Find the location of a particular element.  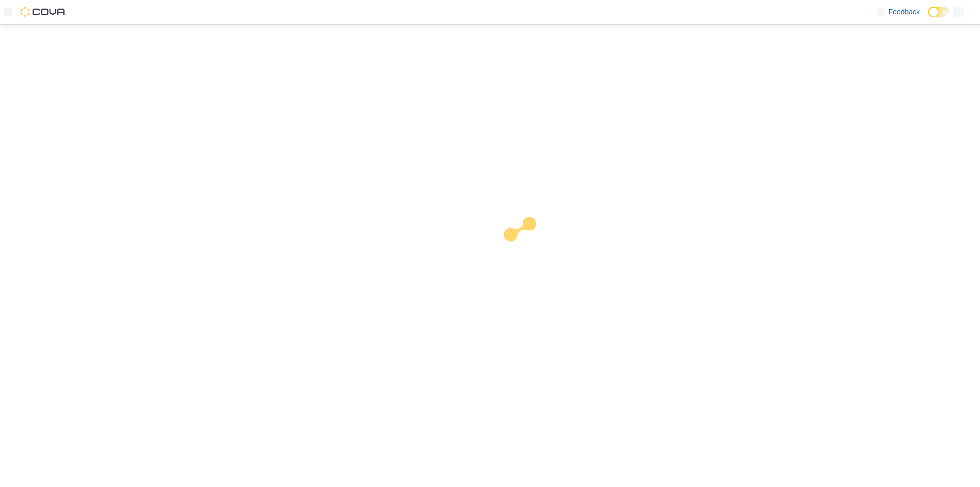

img: cova-loader is located at coordinates (528, 248).